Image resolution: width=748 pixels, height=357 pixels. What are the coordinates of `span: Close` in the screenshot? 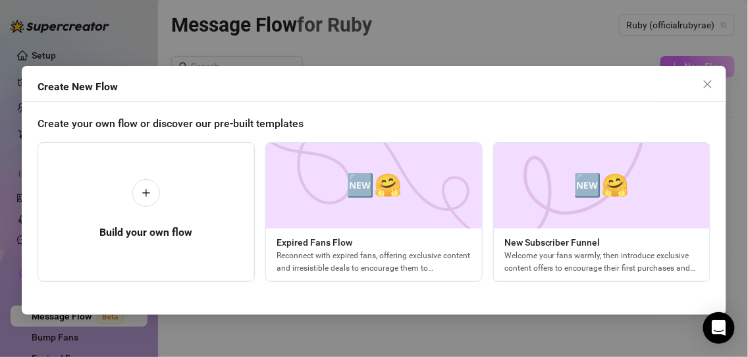 It's located at (708, 84).